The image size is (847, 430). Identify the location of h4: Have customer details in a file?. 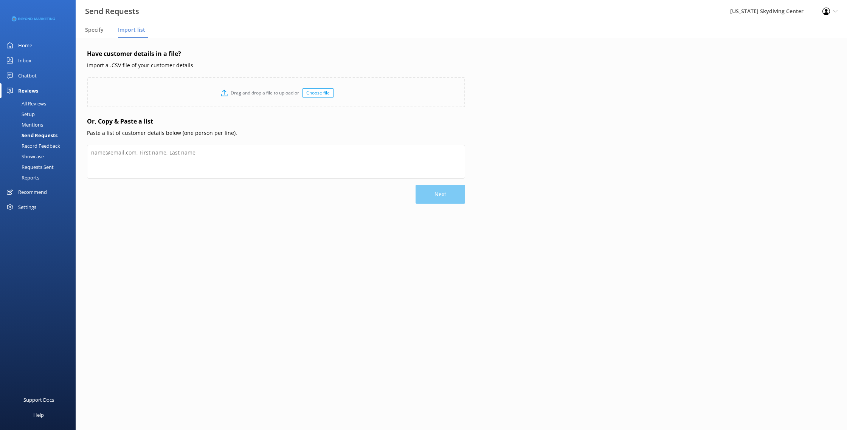
(276, 54).